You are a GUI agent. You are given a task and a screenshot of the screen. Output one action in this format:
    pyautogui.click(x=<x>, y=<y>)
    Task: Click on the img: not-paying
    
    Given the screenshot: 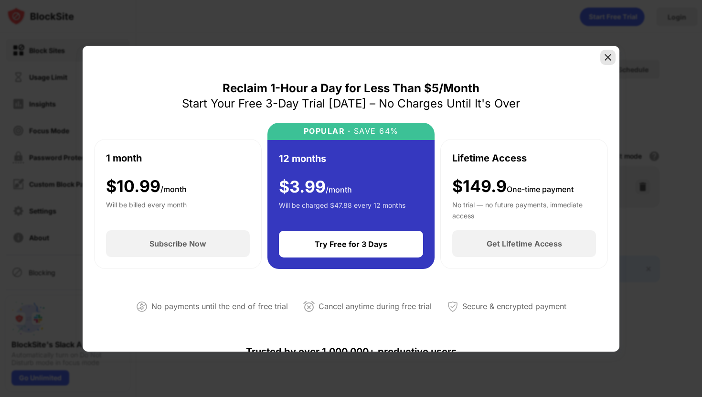 What is the action you would take?
    pyautogui.click(x=142, y=306)
    